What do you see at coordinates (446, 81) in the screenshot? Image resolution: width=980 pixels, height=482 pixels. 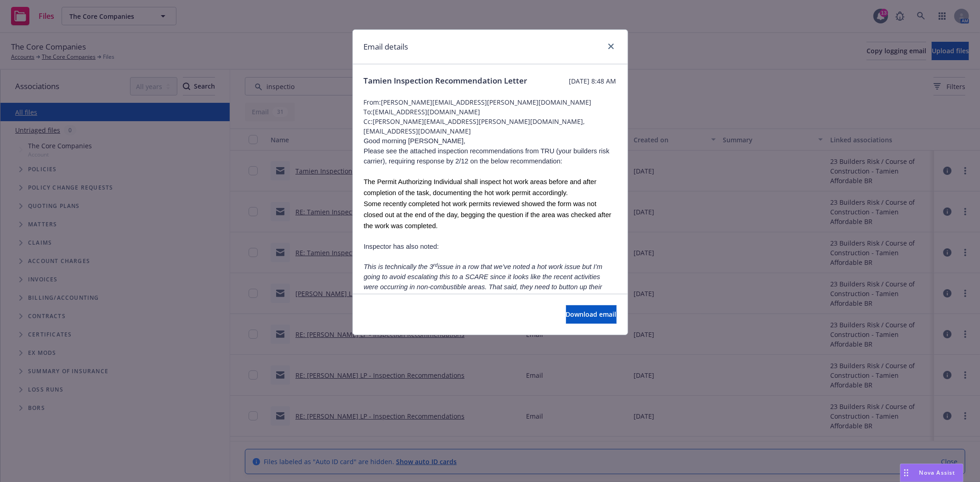 I see `span: Tamien Inspection Recommendation Letter` at bounding box center [446, 81].